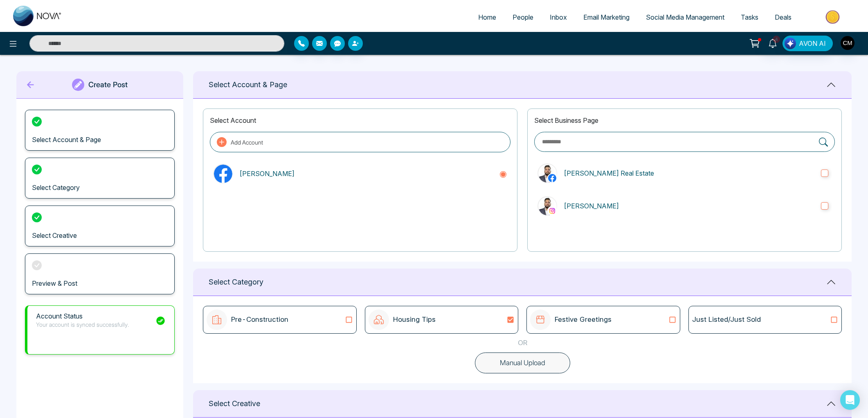 Image resolution: width=868 pixels, height=418 pixels. What do you see at coordinates (851, 400) in the screenshot?
I see `div: Open Intercom Messenger` at bounding box center [851, 400].